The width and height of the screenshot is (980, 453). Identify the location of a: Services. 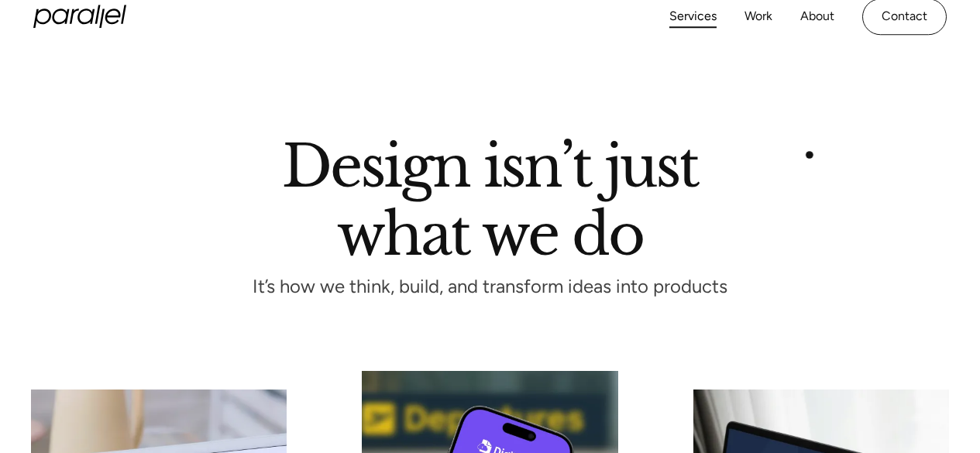
(693, 17).